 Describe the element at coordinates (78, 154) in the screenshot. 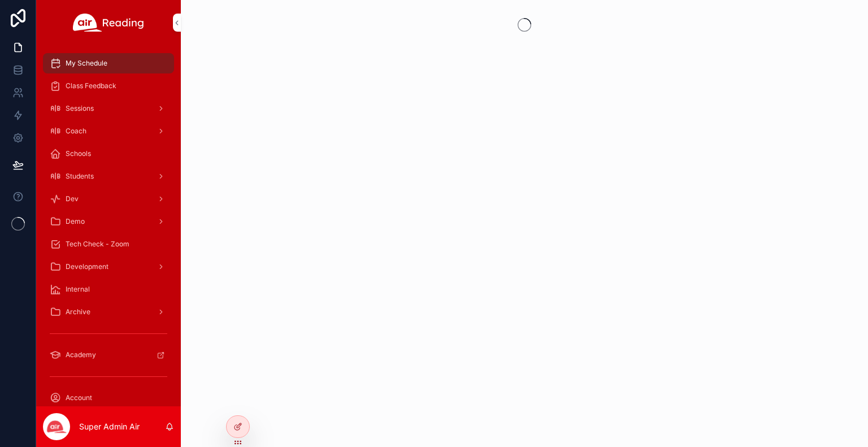

I see `span: Schools` at that location.